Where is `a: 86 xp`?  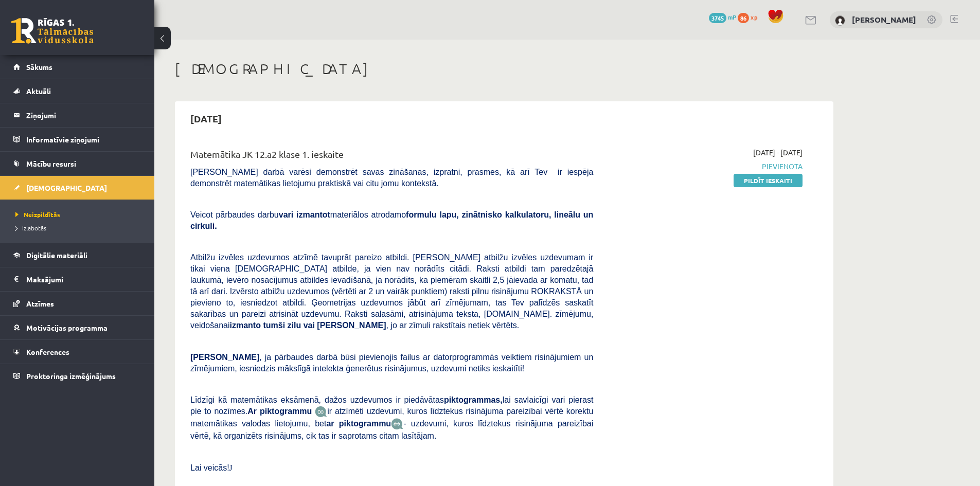
a: 86 xp is located at coordinates (750, 17).